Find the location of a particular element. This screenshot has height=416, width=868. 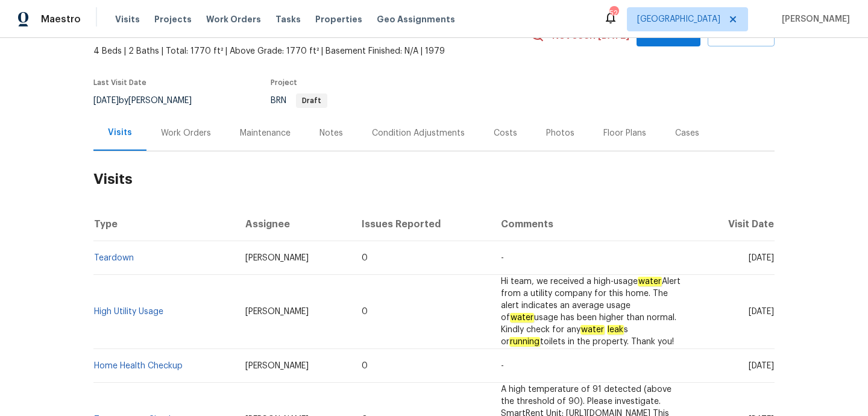

a: Home Health Checkup is located at coordinates (138, 366).